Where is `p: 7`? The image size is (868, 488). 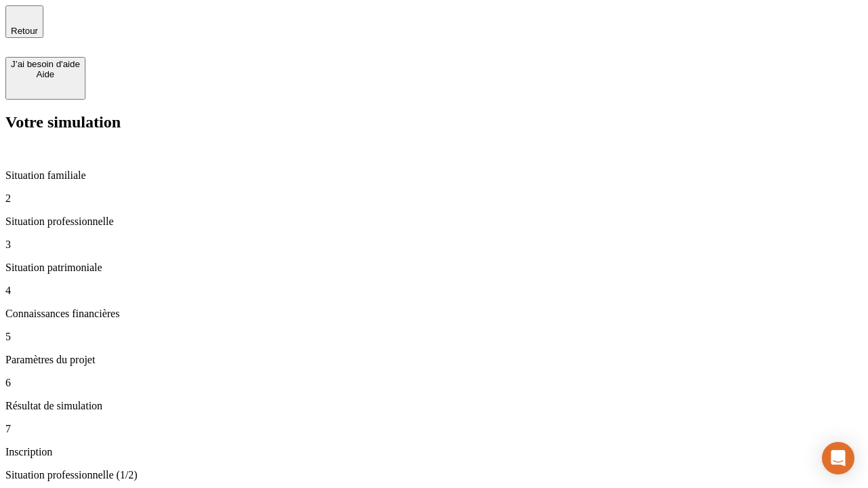 p: 7 is located at coordinates (434, 430).